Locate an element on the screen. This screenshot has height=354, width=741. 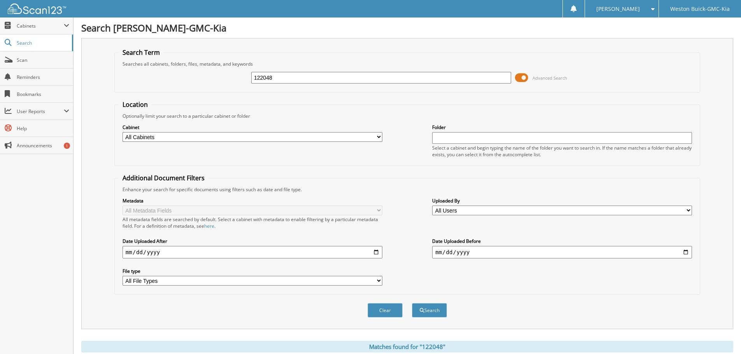
legend: Search Term is located at coordinates (141, 53).